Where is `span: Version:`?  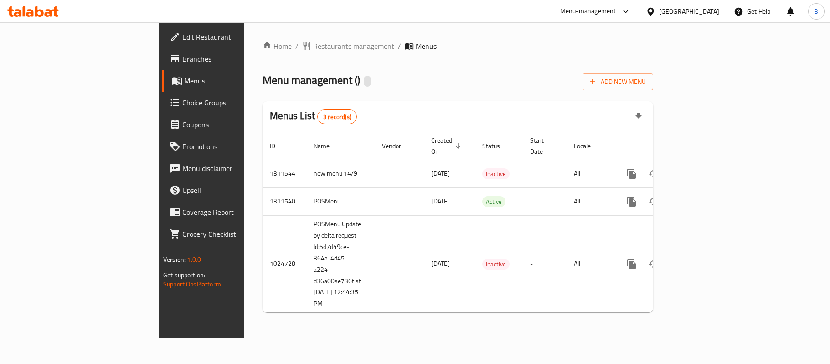
span: Version: is located at coordinates (174, 259).